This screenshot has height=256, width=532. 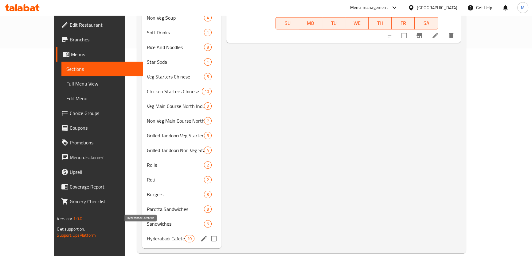 What do you see at coordinates (175, 33) in the screenshot?
I see `div: Soft Drinks` at bounding box center [175, 33].